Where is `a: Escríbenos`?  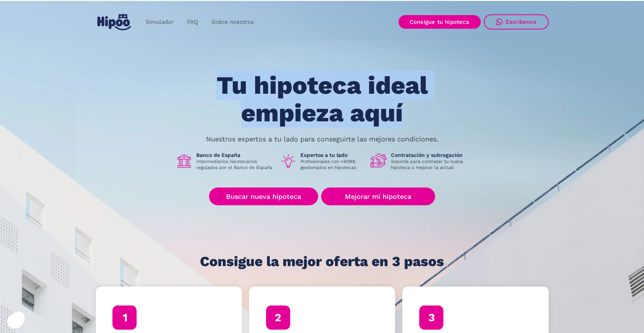 a: Escríbenos is located at coordinates (516, 22).